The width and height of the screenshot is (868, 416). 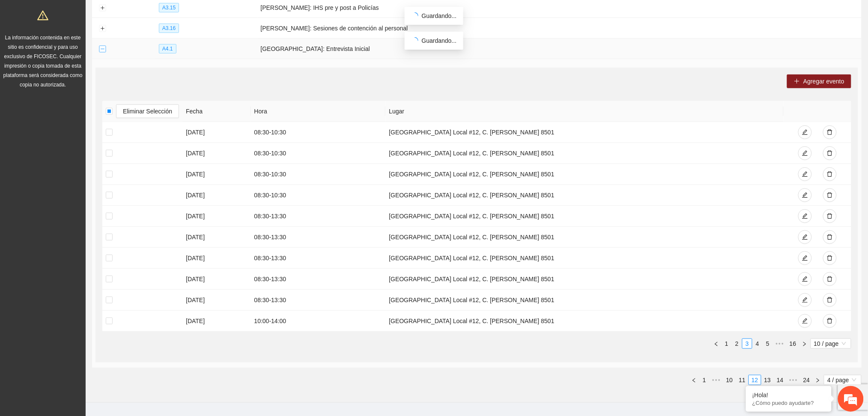 I want to click on a: 10, so click(x=729, y=380).